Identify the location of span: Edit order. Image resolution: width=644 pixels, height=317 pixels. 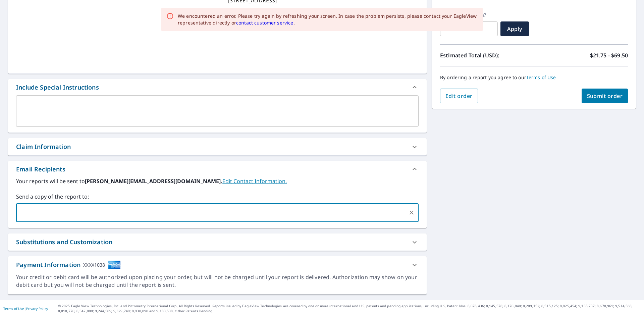
(459, 96).